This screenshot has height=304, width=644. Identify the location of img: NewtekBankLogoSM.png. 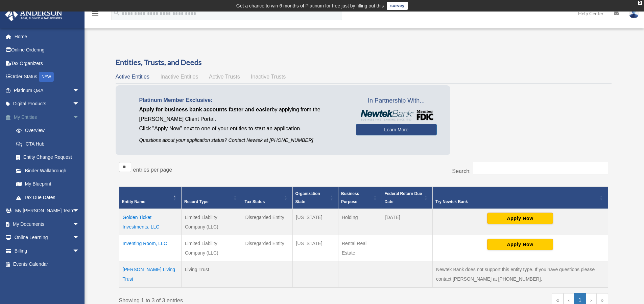
(397, 115).